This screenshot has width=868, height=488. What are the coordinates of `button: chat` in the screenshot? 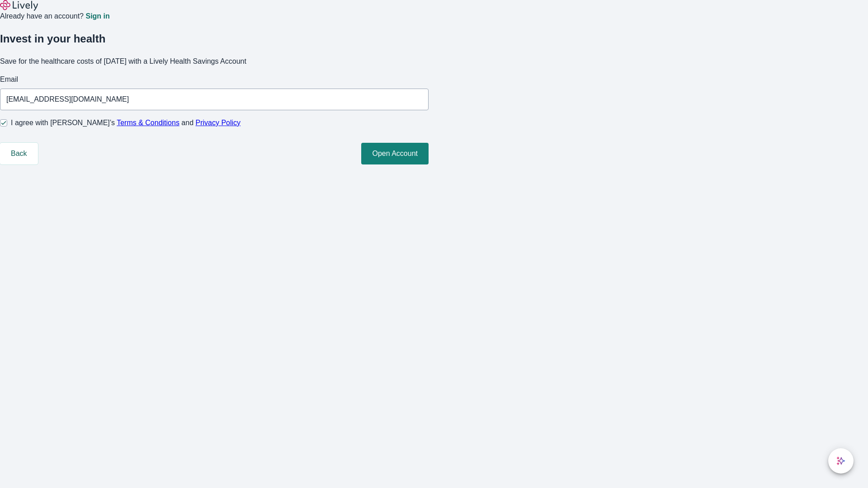 It's located at (841, 461).